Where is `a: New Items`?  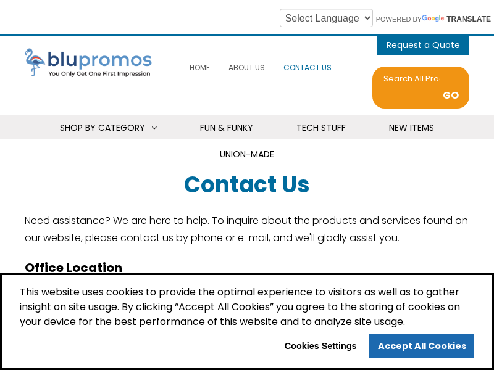
a: New Items is located at coordinates (411, 128).